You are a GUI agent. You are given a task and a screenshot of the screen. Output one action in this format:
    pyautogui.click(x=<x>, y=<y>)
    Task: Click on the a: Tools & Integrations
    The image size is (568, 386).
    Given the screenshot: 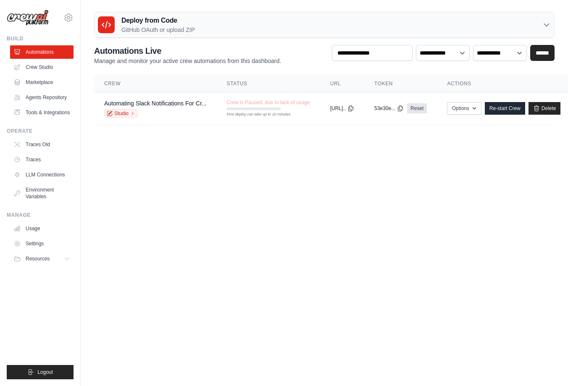 What is the action you would take?
    pyautogui.click(x=42, y=112)
    